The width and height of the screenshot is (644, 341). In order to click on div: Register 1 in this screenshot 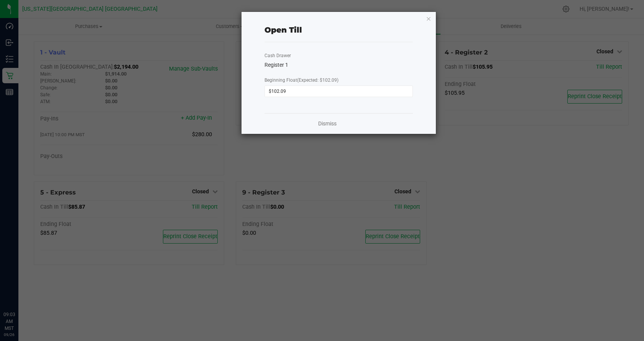, I will do `click(338, 65)`.